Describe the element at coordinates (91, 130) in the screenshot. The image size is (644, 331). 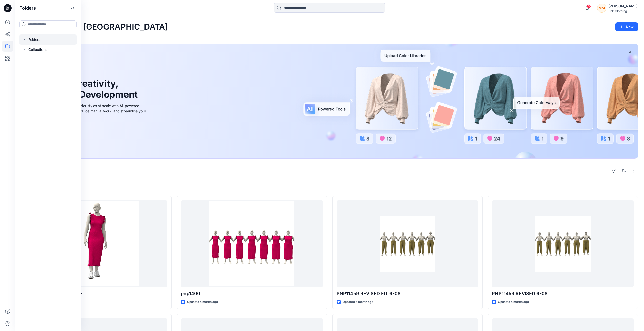
I see `a: Discover more` at that location.